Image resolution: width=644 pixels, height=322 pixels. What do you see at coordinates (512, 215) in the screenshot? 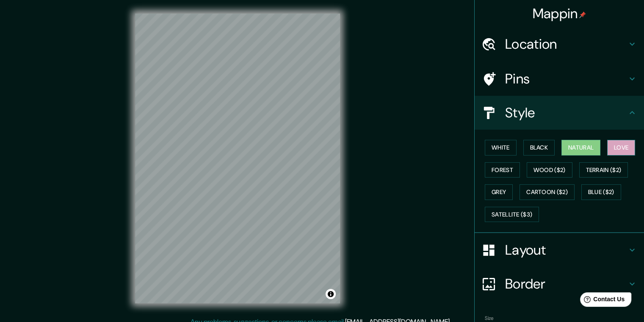
I see `button: Satellite ($3)` at bounding box center [512, 215].